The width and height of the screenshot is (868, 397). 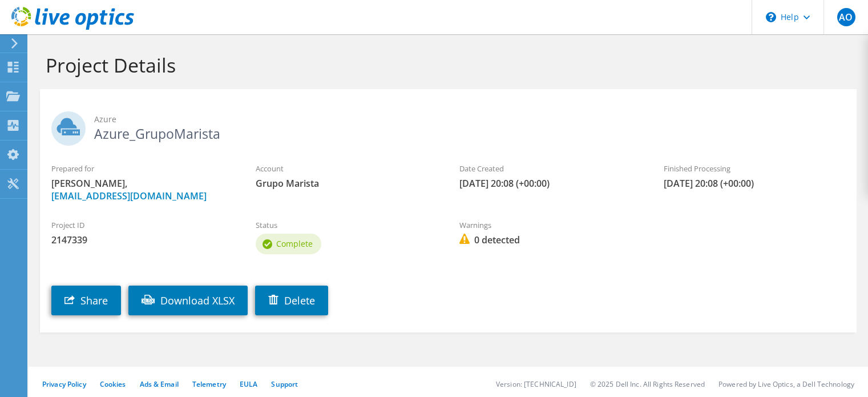 I want to click on label: Prepared for, so click(x=142, y=169).